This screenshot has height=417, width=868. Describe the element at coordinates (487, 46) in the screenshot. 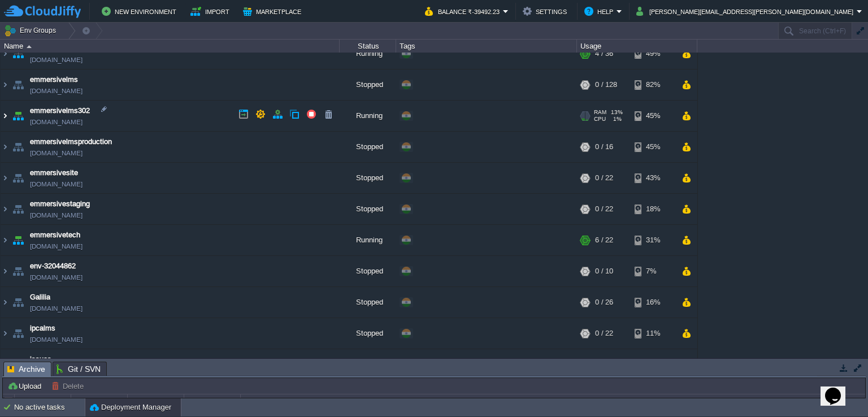

I see `div: Tags` at that location.